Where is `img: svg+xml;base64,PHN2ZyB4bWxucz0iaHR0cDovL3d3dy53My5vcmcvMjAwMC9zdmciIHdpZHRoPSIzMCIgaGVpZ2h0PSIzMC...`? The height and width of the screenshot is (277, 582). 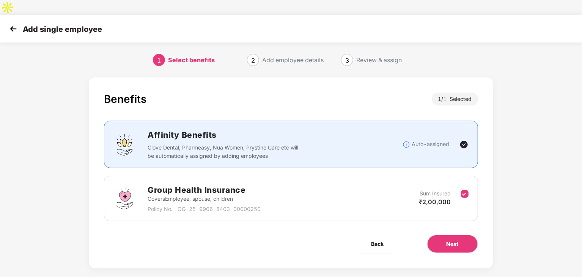 img: svg+xml;base64,PHN2ZyB4bWxucz0iaHR0cDovL3d3dy53My5vcmcvMjAwMC9zdmciIHdpZHRoPSIzMCIgaGVpZ2h0PSIzMC... is located at coordinates (13, 29).